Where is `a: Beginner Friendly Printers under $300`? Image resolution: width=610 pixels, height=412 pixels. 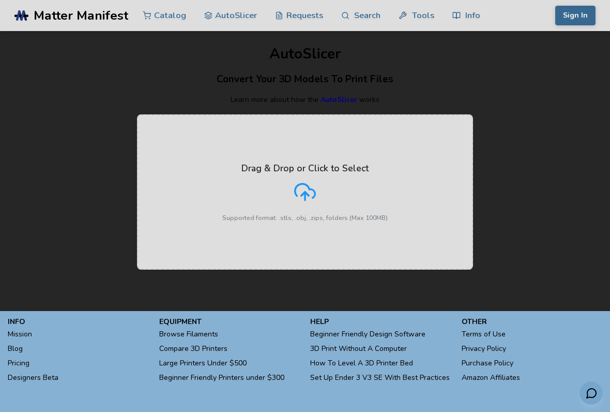 a: Beginner Friendly Printers under $300 is located at coordinates (222, 378).